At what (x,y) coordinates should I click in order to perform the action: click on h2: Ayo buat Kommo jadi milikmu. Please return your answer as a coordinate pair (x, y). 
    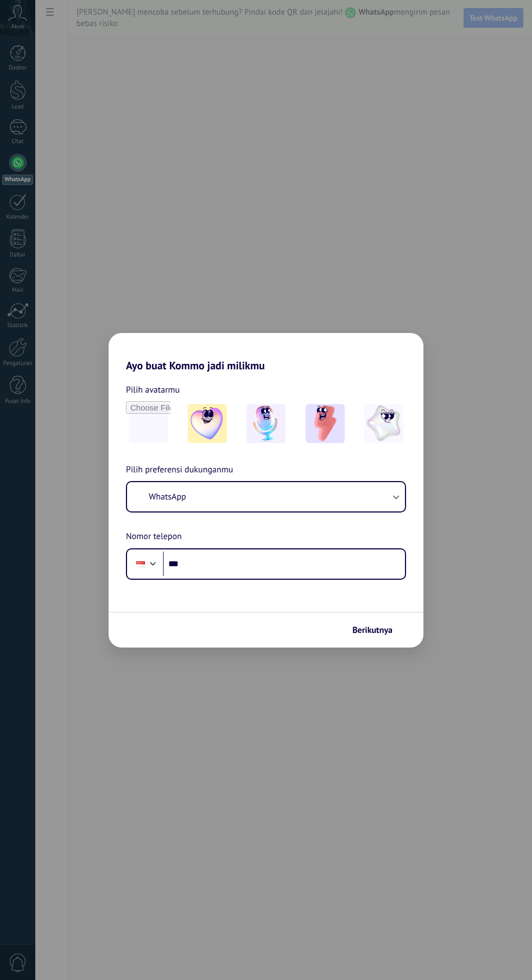
    Looking at the image, I should click on (266, 353).